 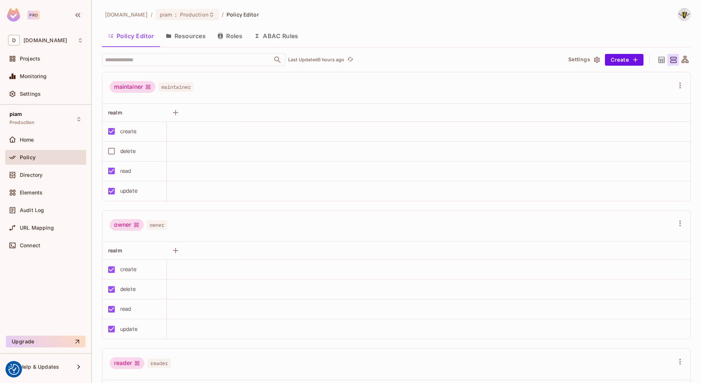 What do you see at coordinates (14, 15) in the screenshot?
I see `img: SReyMgAAAABJRU5ErkJggg==` at bounding box center [14, 15].